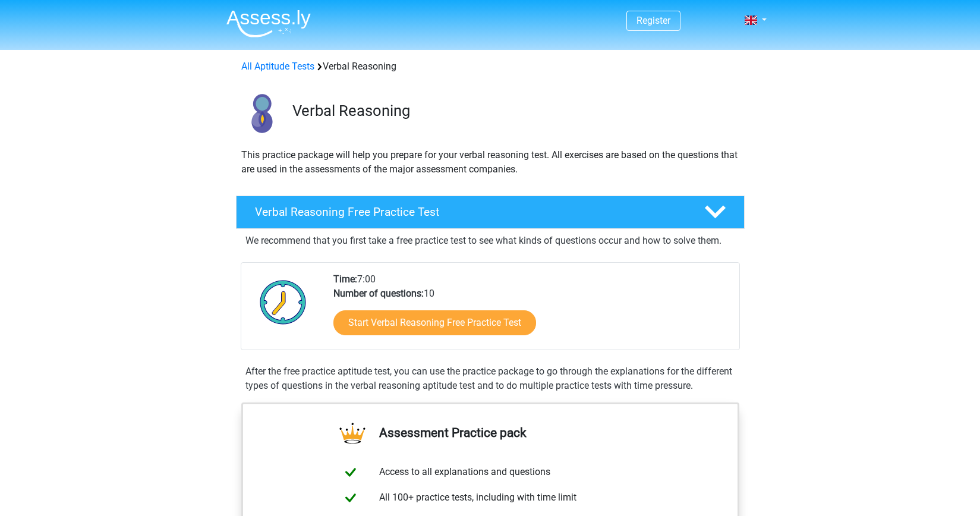  I want to click on b: Number of questions:, so click(378, 293).